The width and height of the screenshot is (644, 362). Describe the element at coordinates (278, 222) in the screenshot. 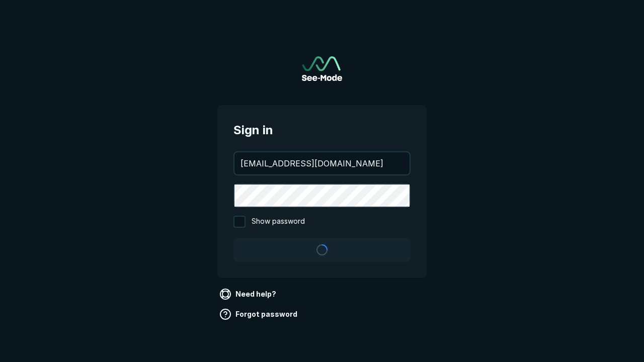

I see `span: Show password` at that location.